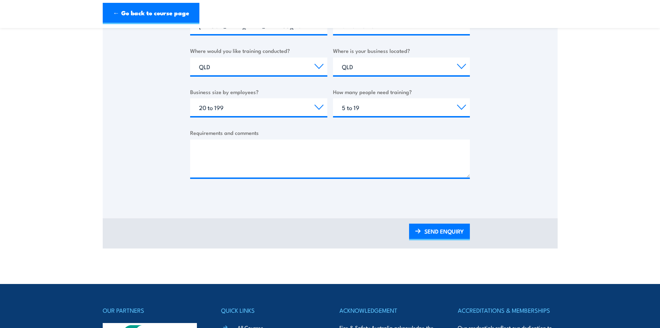 The width and height of the screenshot is (660, 328). What do you see at coordinates (402, 50) in the screenshot?
I see `label: Where is your business located?` at bounding box center [402, 50].